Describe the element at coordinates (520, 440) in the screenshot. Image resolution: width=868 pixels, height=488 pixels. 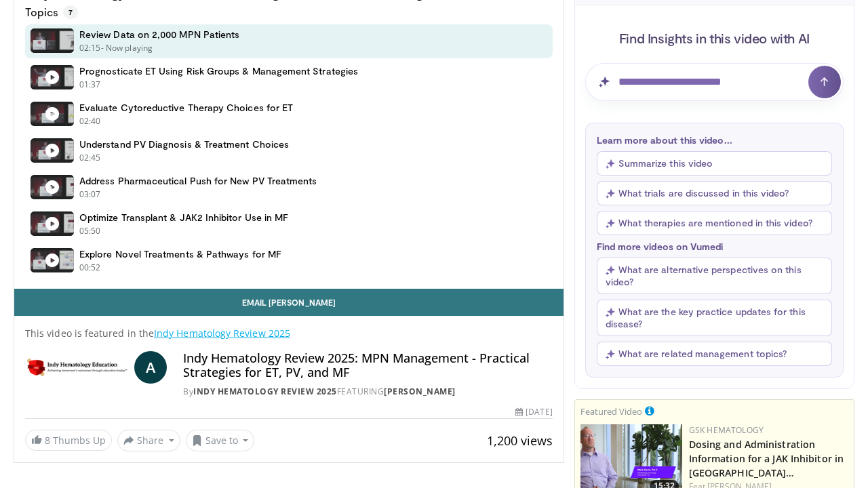
I see `span: 1,200 views` at that location.